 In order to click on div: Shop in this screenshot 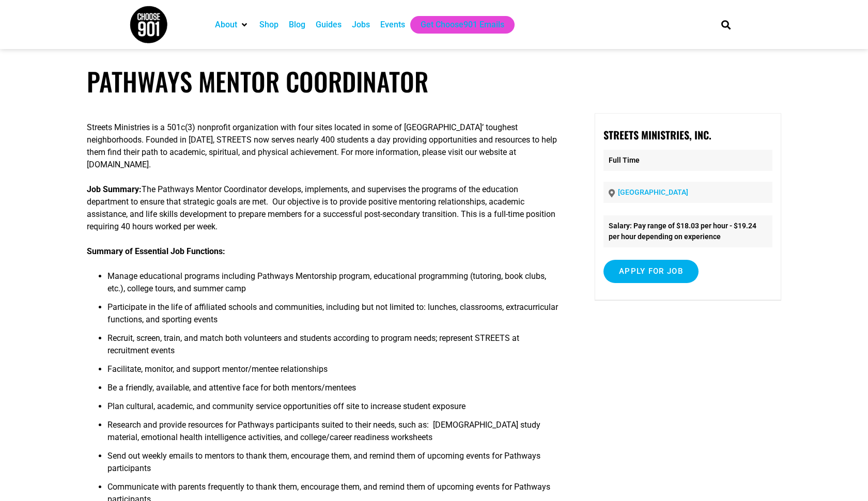, I will do `click(269, 25)`.